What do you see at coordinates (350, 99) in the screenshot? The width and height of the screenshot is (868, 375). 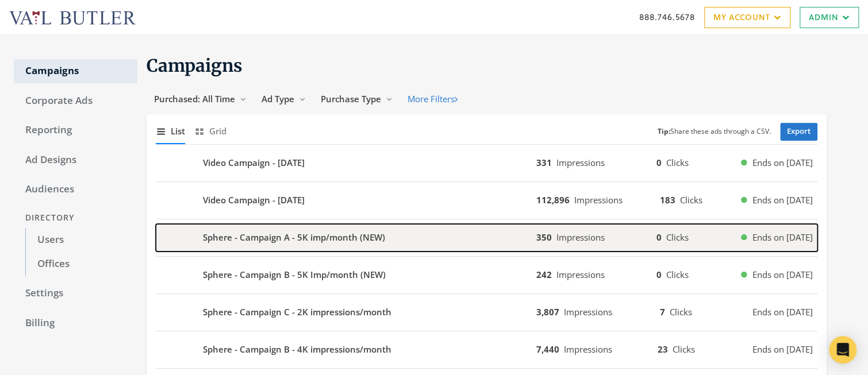 I see `span: Purchase Type` at bounding box center [350, 99].